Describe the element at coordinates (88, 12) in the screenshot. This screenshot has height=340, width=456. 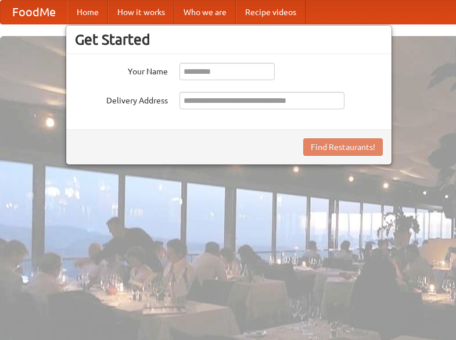
I see `a: Home` at that location.